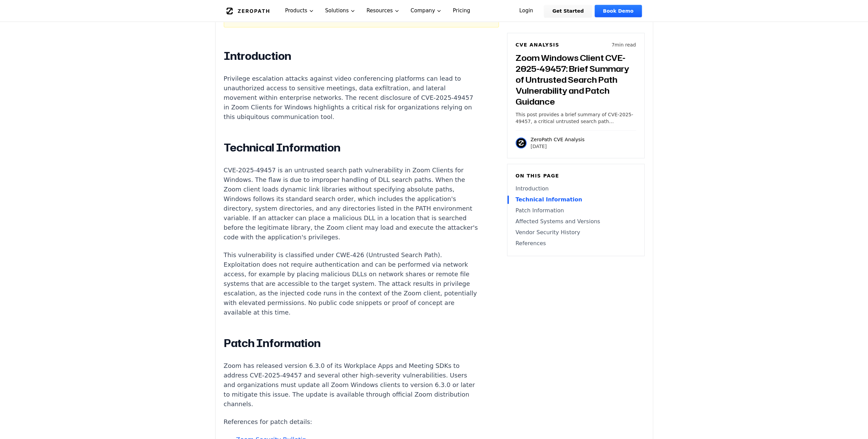  What do you see at coordinates (351, 343) in the screenshot?
I see `h2: Patch Information` at bounding box center [351, 343].